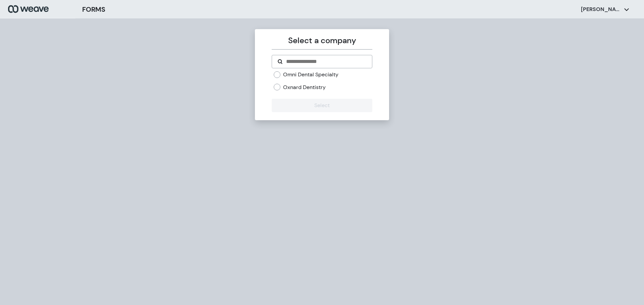 This screenshot has width=644, height=305. What do you see at coordinates (322, 41) in the screenshot?
I see `p: Select a company` at bounding box center [322, 41].